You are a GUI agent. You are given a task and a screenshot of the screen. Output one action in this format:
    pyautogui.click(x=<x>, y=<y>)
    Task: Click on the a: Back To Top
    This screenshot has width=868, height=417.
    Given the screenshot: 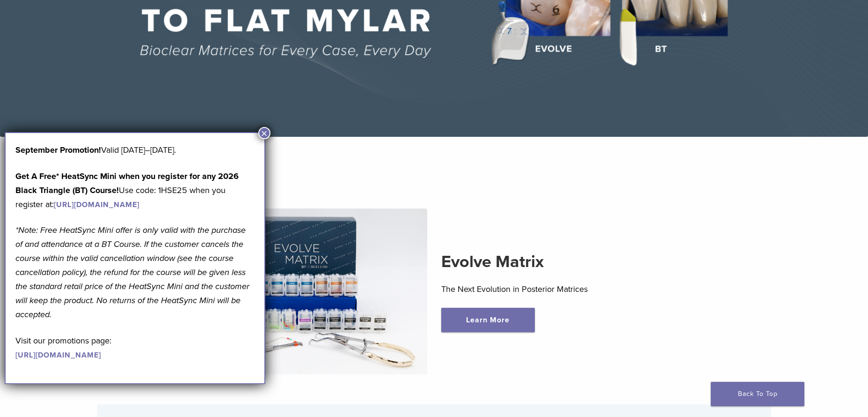 What is the action you would take?
    pyautogui.click(x=758, y=394)
    